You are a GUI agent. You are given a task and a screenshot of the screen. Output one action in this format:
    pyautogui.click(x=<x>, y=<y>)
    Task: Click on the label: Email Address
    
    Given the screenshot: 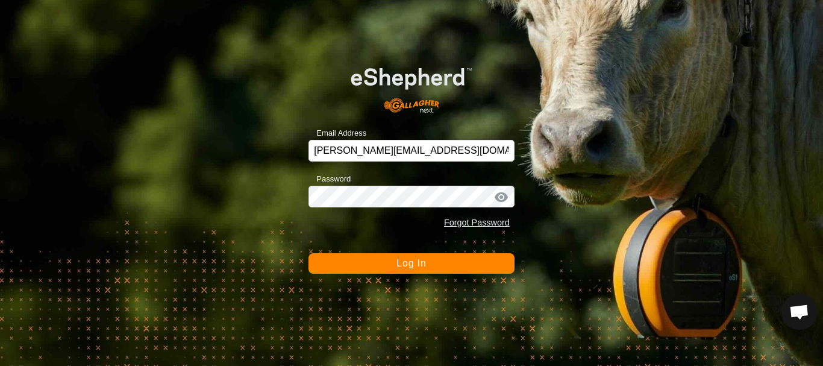 What is the action you would take?
    pyautogui.click(x=337, y=133)
    